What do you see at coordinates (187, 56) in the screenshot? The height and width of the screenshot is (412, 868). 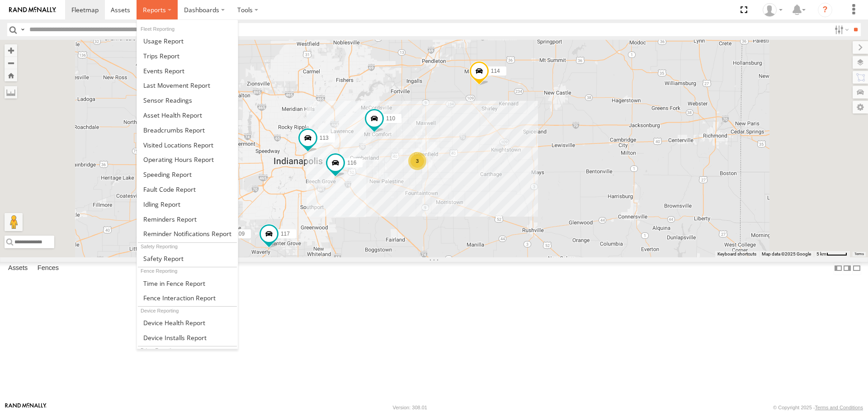 I see `a: Trips Report` at bounding box center [187, 56].